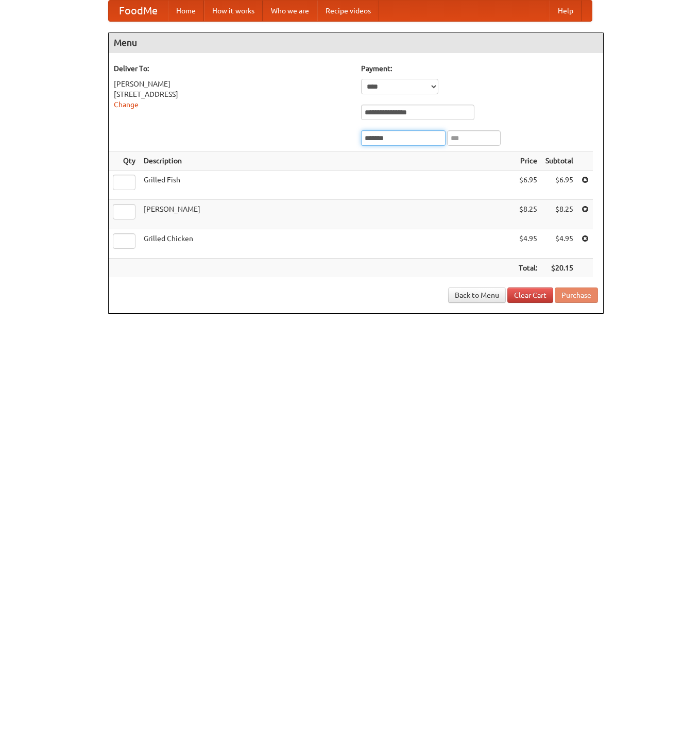  What do you see at coordinates (232, 69) in the screenshot?
I see `h5: Deliver To:` at bounding box center [232, 69].